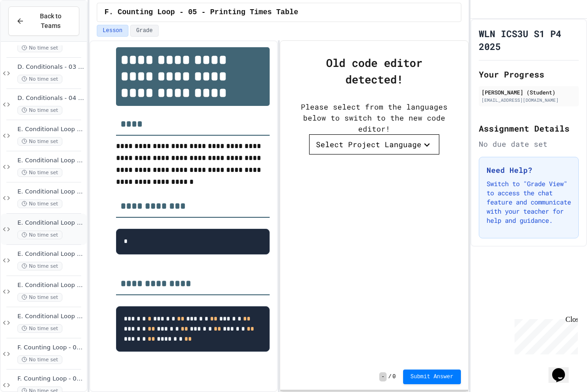 The width and height of the screenshot is (587, 392). Describe the element at coordinates (51, 98) in the screenshot. I see `span: D. Conditionals - 04 - Max of Three Integers` at that location.